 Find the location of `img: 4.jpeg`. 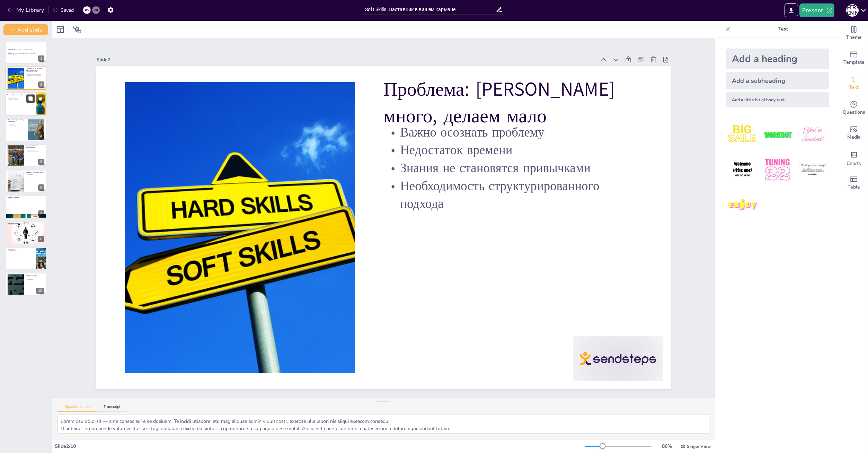

img: 4.jpeg is located at coordinates (743, 170).